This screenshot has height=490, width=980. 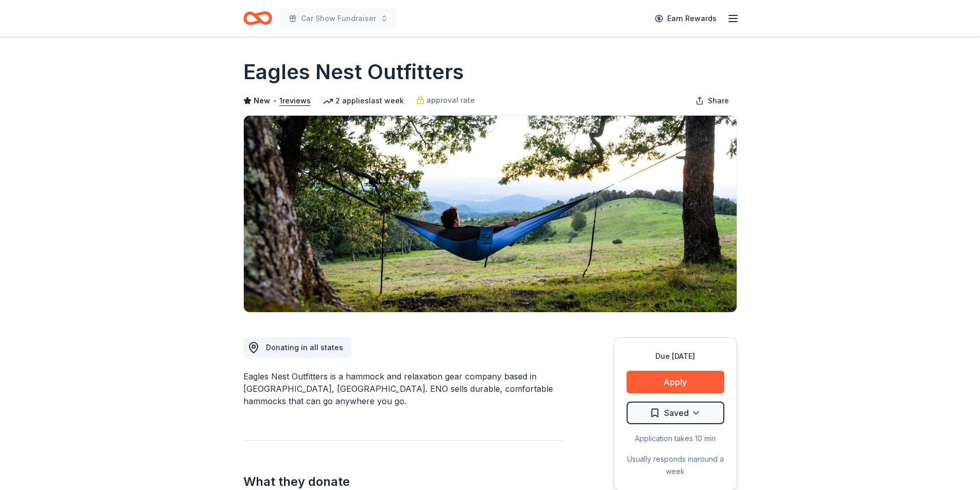 I want to click on button: Apply, so click(x=676, y=382).